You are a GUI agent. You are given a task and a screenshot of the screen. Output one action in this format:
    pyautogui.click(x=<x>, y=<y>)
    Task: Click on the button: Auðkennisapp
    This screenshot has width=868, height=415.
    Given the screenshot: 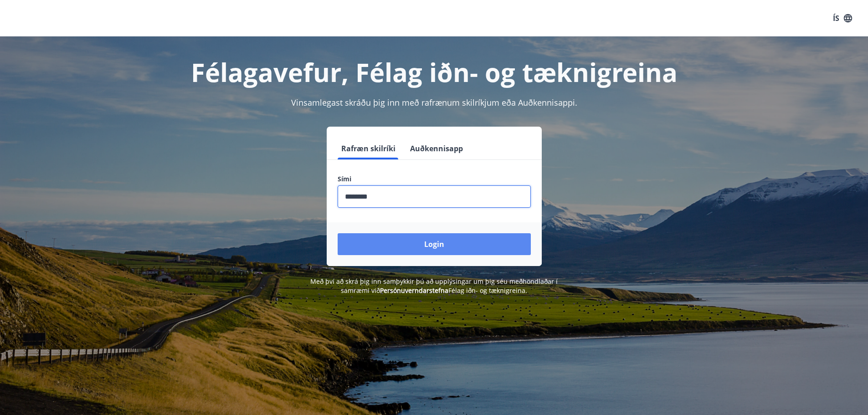 What is the action you would take?
    pyautogui.click(x=437, y=149)
    